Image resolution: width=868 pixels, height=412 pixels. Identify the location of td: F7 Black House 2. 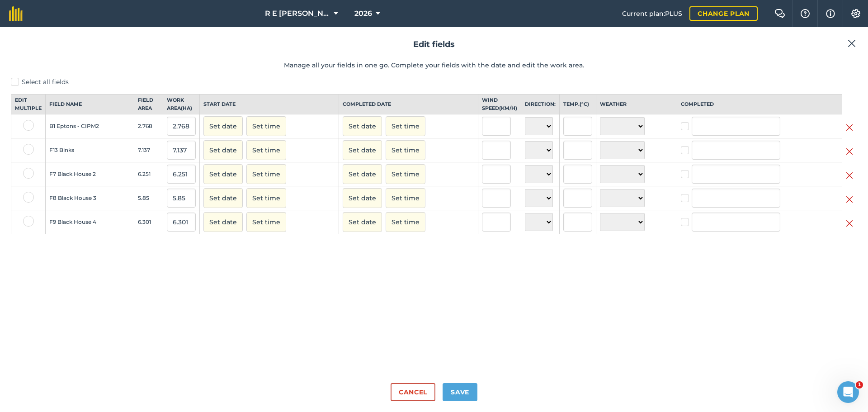
(90, 174).